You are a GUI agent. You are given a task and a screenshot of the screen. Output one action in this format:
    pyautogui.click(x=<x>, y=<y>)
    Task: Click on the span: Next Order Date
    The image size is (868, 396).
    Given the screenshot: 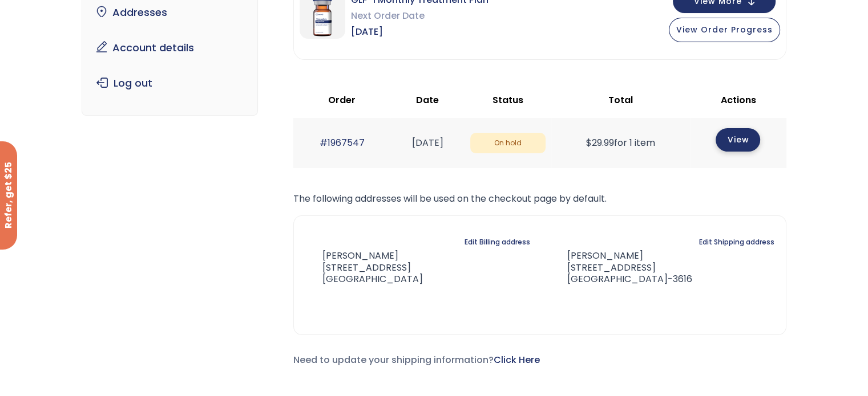 What is the action you would take?
    pyautogui.click(x=420, y=16)
    